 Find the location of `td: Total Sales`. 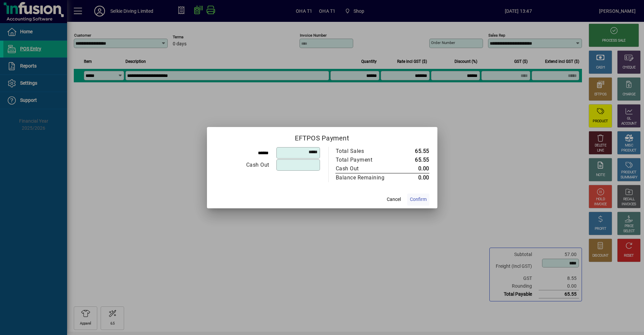

td: Total Sales is located at coordinates (367, 151).